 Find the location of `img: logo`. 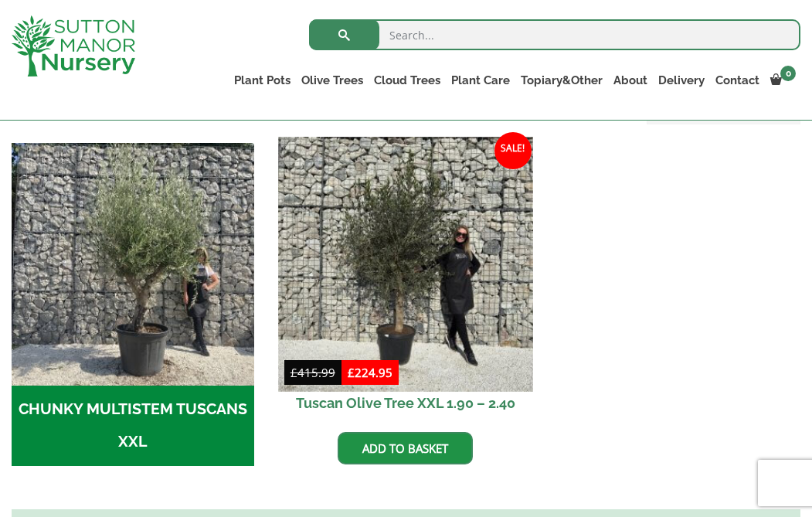

img: logo is located at coordinates (73, 45).